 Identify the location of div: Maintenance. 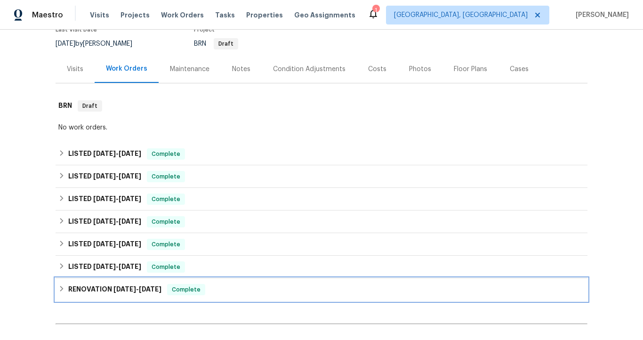
(190, 69).